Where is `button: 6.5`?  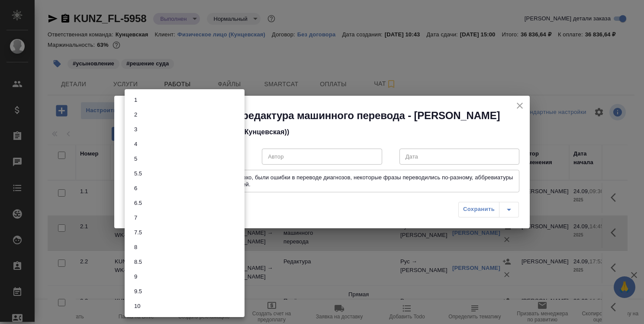
button: 6.5 is located at coordinates (138, 203).